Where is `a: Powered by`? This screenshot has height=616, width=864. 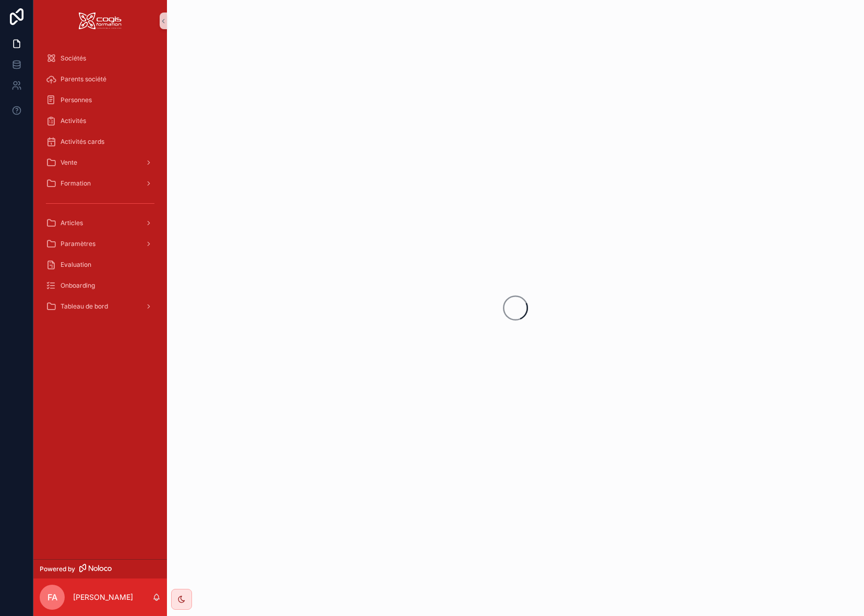
a: Powered by is located at coordinates (100, 569).